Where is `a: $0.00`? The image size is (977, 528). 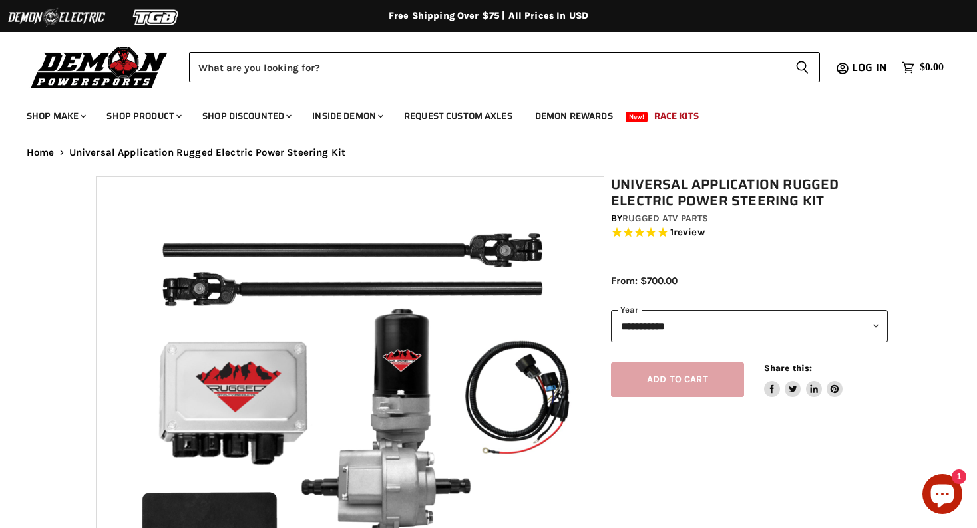 a: $0.00 is located at coordinates (922, 67).